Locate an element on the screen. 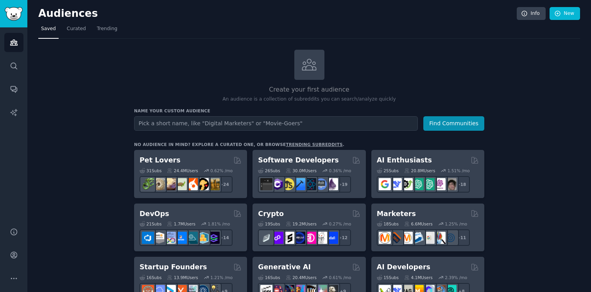  div: 20.4M Users is located at coordinates (301, 277).